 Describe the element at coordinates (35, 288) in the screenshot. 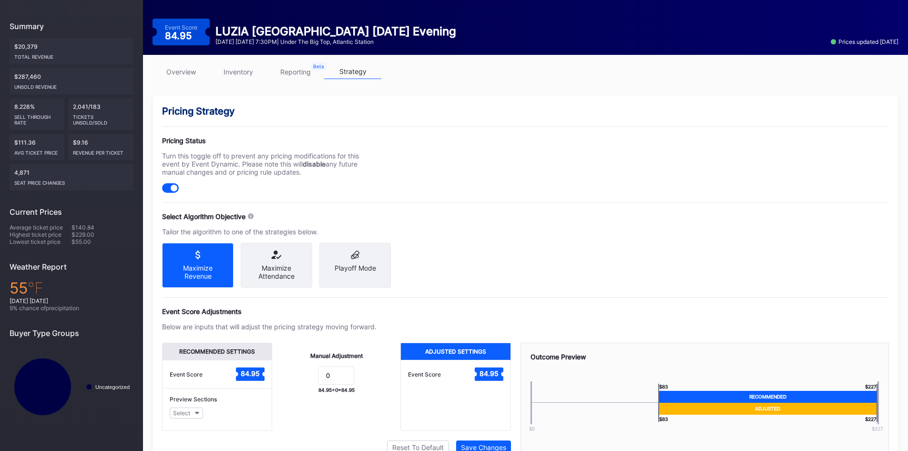

I see `span: ℉` at that location.